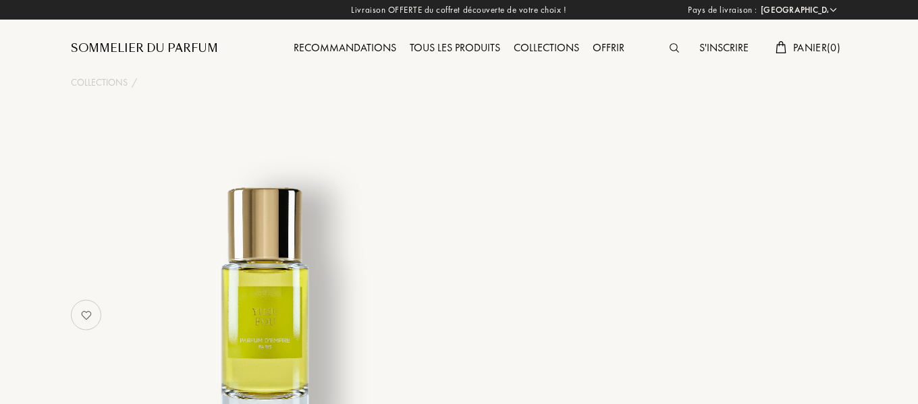 The height and width of the screenshot is (404, 918). I want to click on a: Tous les produits, so click(455, 47).